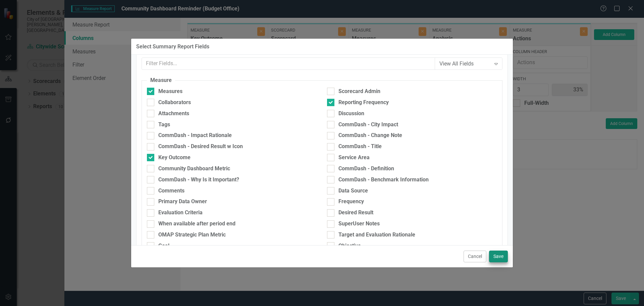 This screenshot has width=644, height=306. I want to click on div: Target and Evaluation Rationale, so click(377, 235).